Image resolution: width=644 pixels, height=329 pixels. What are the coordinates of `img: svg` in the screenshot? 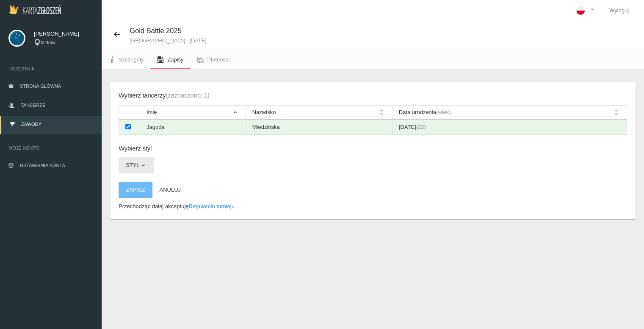 It's located at (17, 38).